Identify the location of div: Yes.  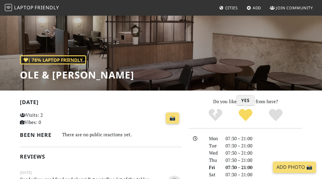
(245, 115).